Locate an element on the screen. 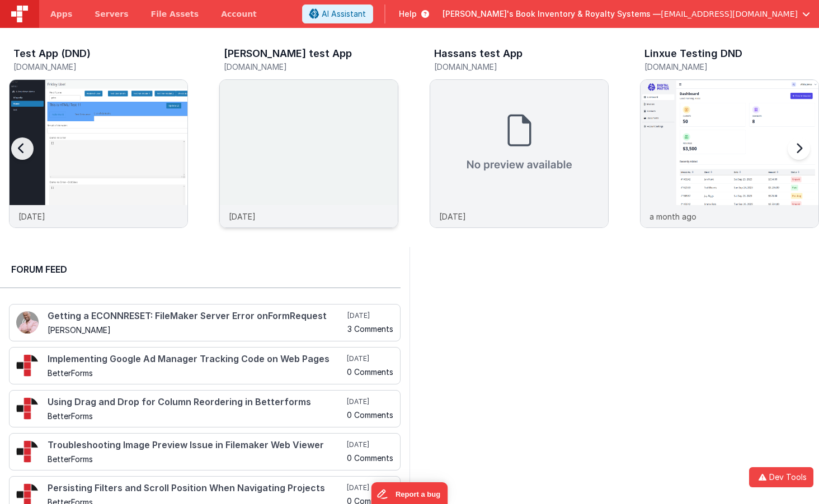 The width and height of the screenshot is (819, 504). h3: Hassans test App is located at coordinates (479, 54).